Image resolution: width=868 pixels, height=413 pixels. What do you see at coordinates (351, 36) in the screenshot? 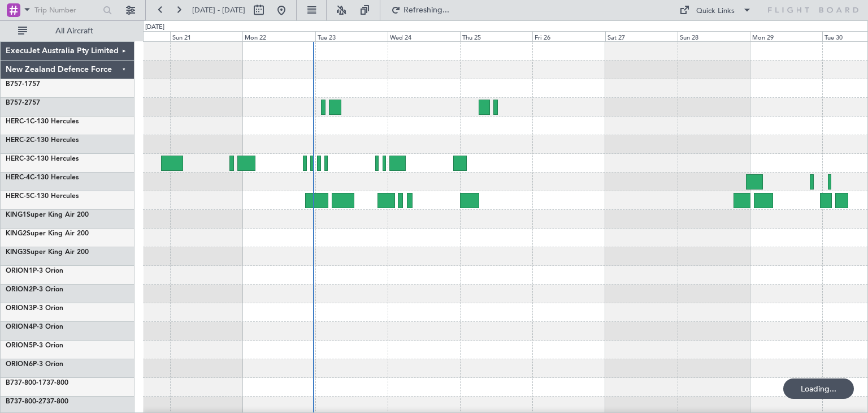
I see `div: Tue 23` at bounding box center [351, 36].